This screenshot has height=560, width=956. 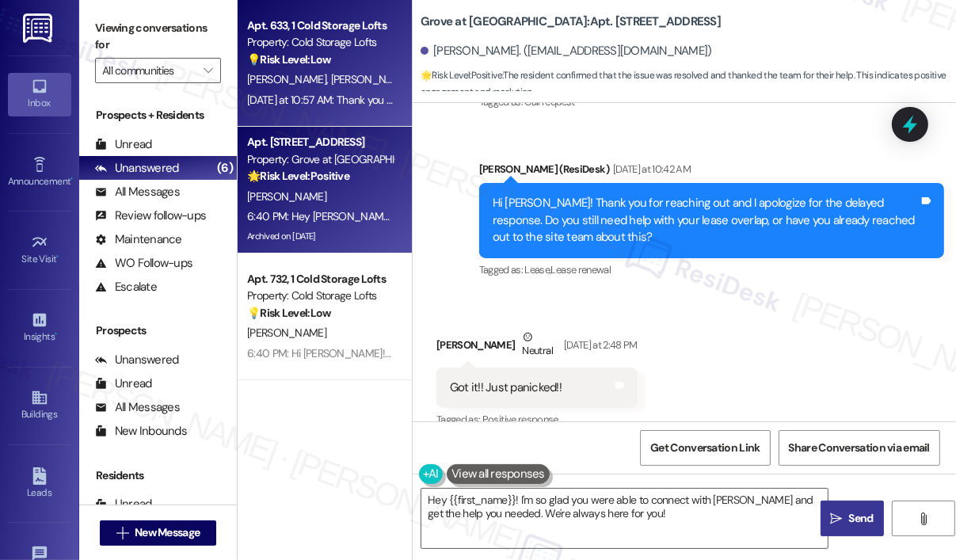 What do you see at coordinates (126, 286) in the screenshot?
I see `div: Escalate` at bounding box center [126, 286].